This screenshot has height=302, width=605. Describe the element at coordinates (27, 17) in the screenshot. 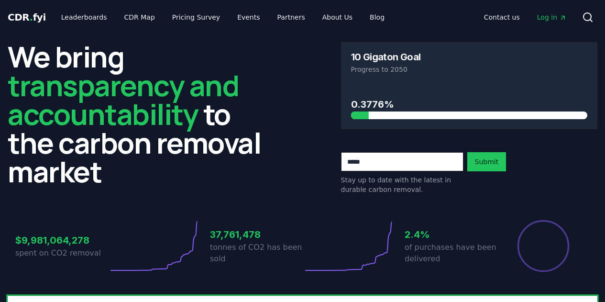

I see `a: CDR.fyi` at that location.